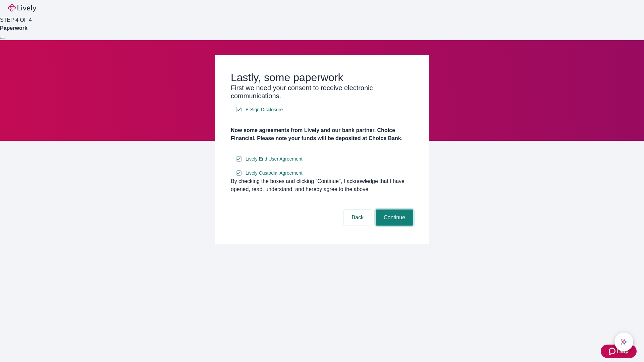  I want to click on svg: Zendesk support icon, so click(613, 352).